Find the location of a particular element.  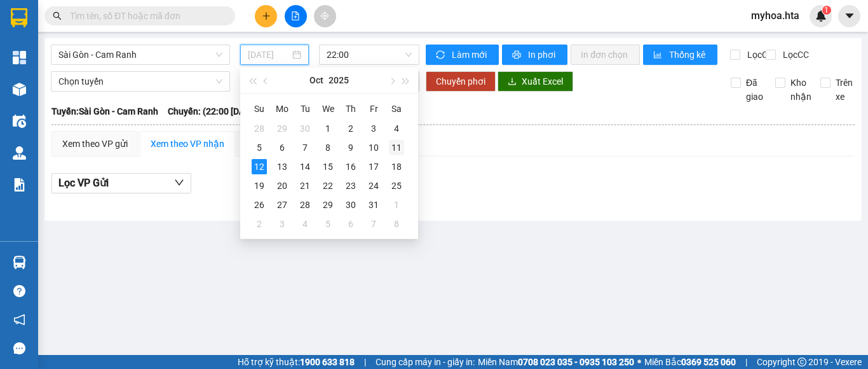

div: Xem theo VP gửi is located at coordinates (95, 144).